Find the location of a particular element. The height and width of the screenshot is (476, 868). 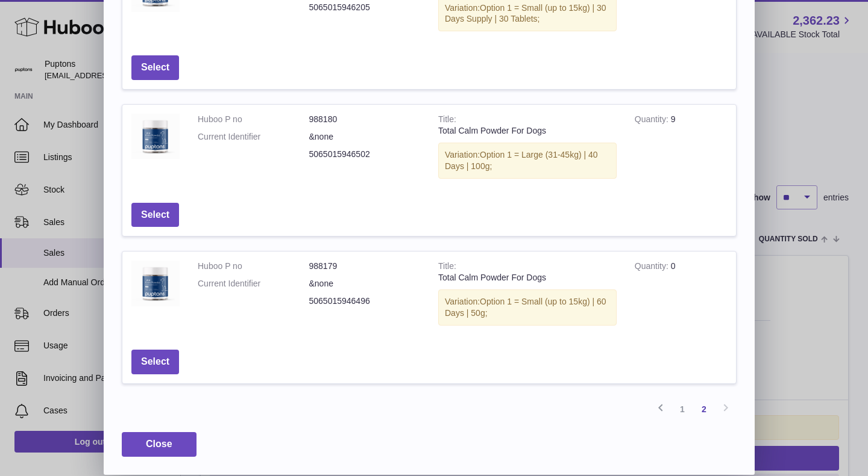

a: 2 is located at coordinates (704, 410).